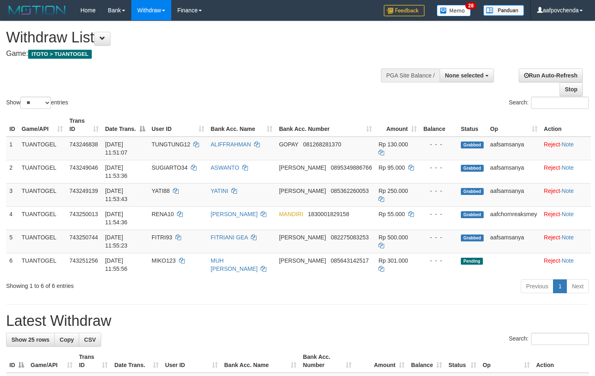  What do you see at coordinates (328, 214) in the screenshot?
I see `span: Copy 1830001829158 to clipboard` at bounding box center [328, 214].